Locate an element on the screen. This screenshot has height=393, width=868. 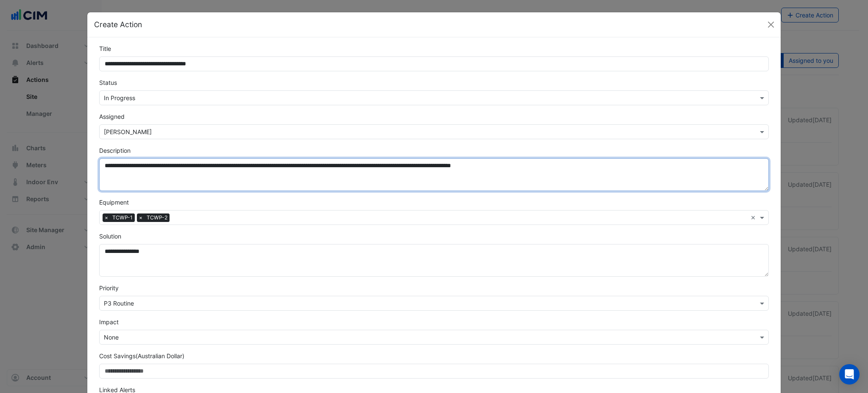
label: Description is located at coordinates (115, 150).